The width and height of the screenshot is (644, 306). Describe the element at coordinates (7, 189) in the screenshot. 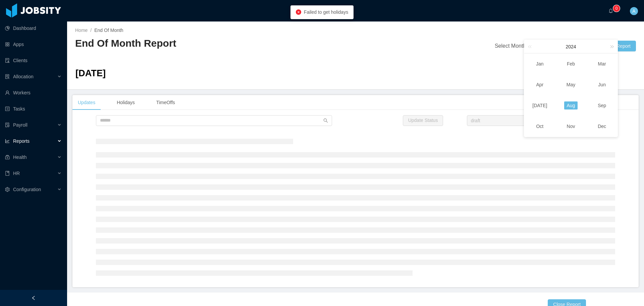

I see `i: icon: setting` at that location.